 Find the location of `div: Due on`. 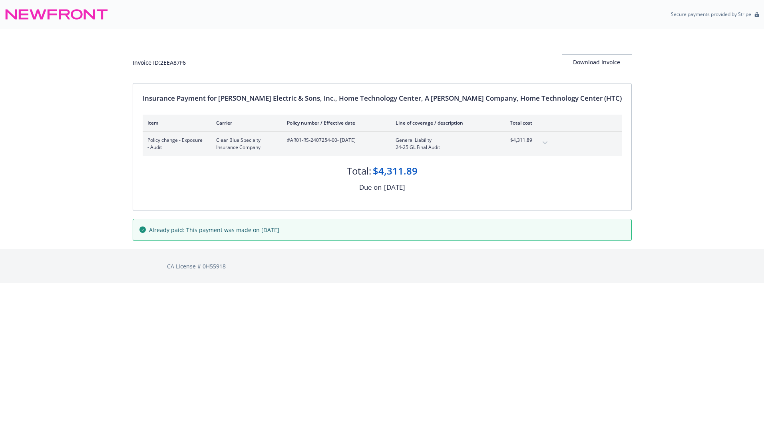

div: Due on is located at coordinates (371, 187).